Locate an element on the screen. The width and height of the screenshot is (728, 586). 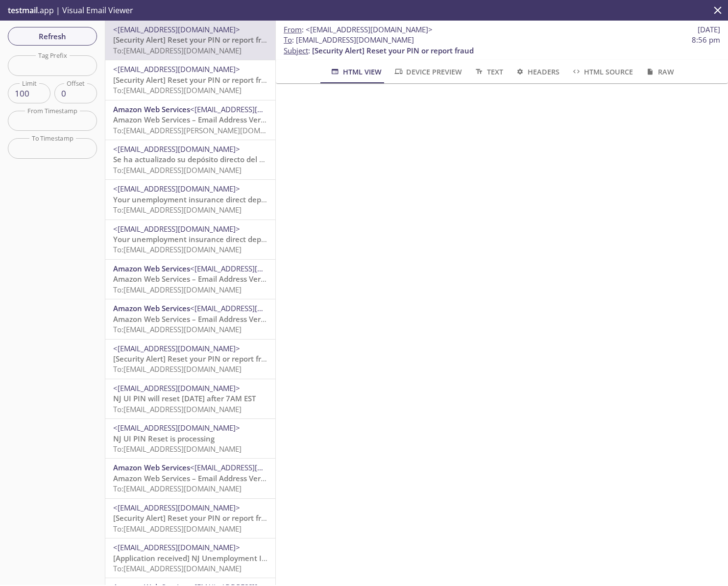
span: NJ UI PIN Reset is processing is located at coordinates (164, 438).